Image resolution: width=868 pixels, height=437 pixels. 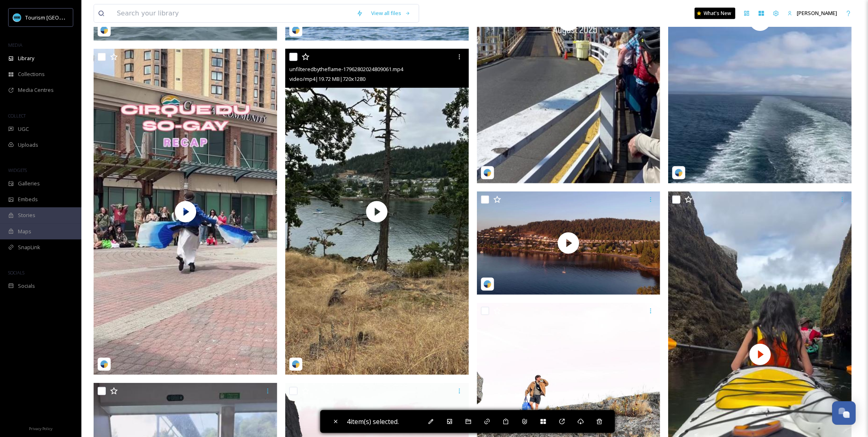 What do you see at coordinates (715, 13) in the screenshot?
I see `div: What's New` at bounding box center [715, 13].